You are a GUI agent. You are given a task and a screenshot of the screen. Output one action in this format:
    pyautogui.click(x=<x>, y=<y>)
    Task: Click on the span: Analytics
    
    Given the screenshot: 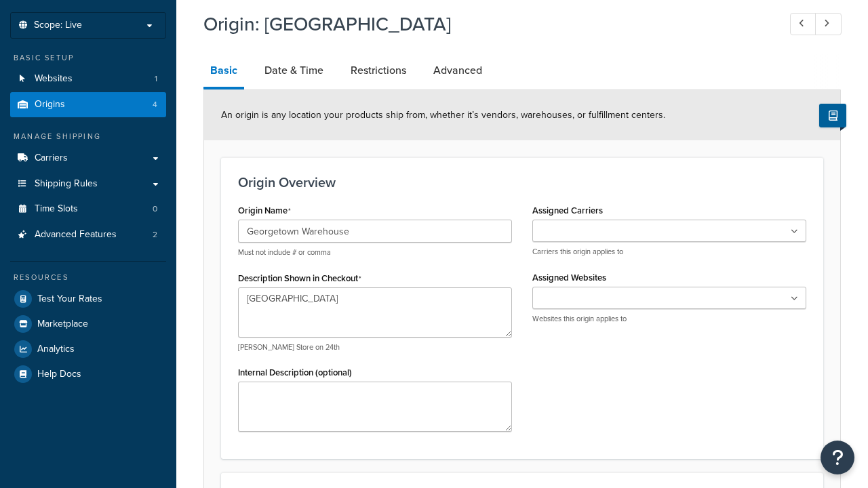 What is the action you would take?
    pyautogui.click(x=55, y=349)
    